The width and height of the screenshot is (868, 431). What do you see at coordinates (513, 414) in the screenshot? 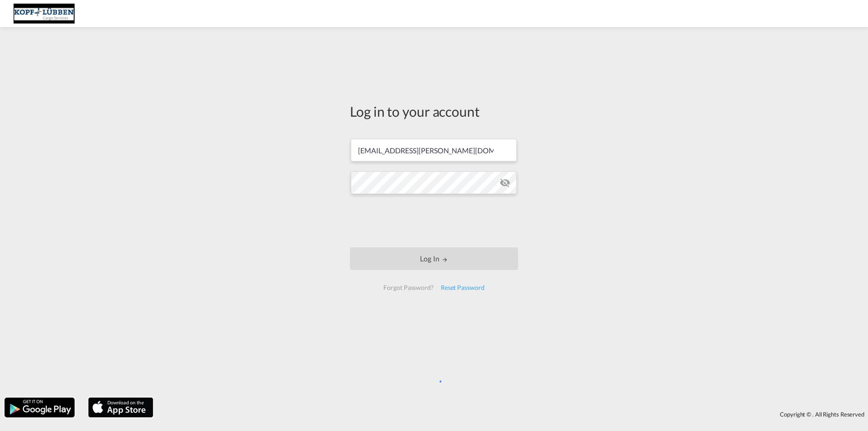
I see `div: Copyright © . All Rights Reserved` at bounding box center [513, 414].